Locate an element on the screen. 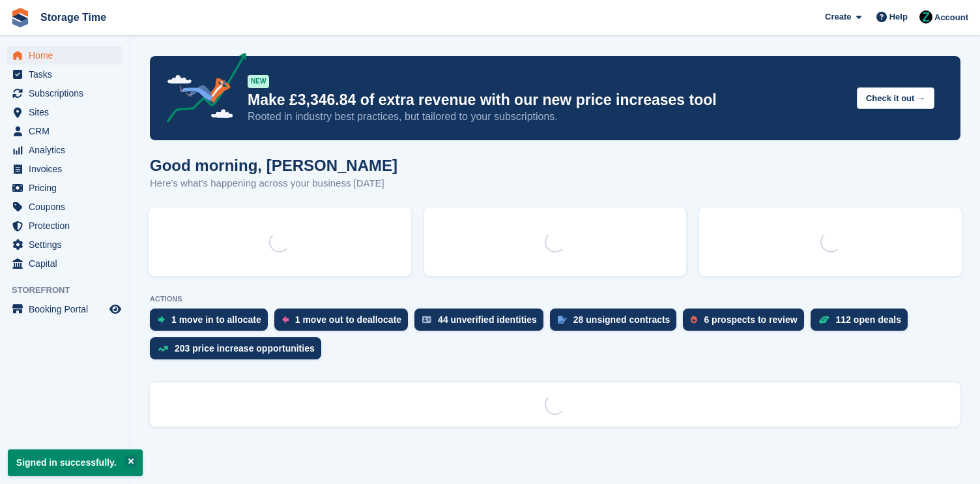 The image size is (980, 484). span: Subscriptions is located at coordinates (68, 93).